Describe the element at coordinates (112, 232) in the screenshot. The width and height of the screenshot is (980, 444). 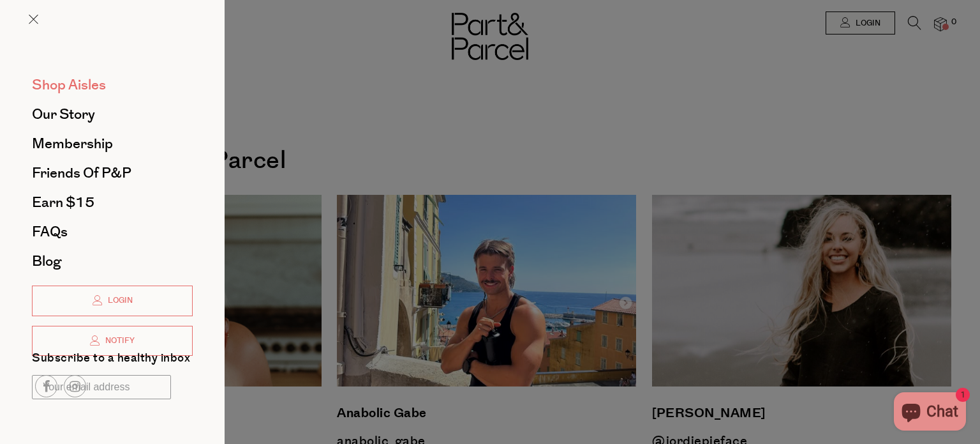
I see `a: FAQs` at that location.